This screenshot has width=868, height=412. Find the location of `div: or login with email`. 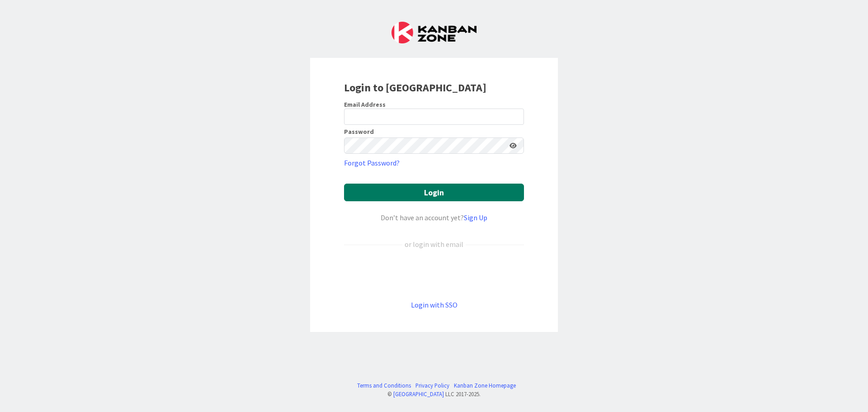

div: or login with email is located at coordinates (434, 244).